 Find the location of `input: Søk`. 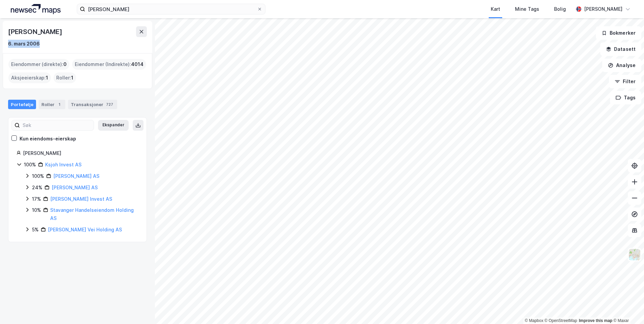

input: Søk is located at coordinates (56, 125).